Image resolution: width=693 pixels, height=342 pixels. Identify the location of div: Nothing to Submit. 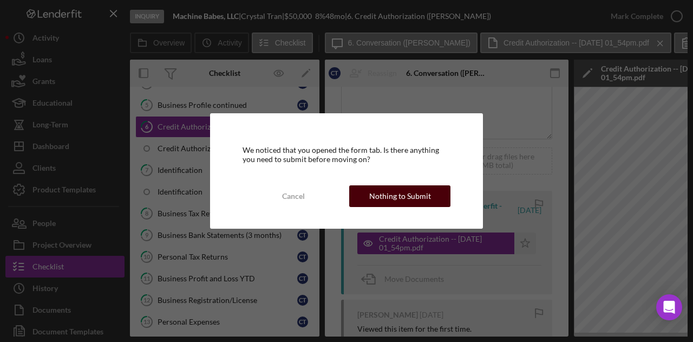
(400, 196).